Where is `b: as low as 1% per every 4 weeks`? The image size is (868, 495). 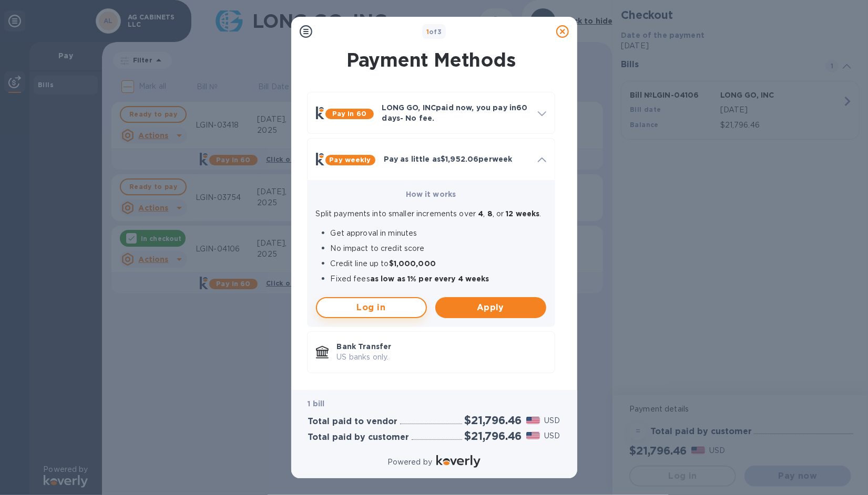
b: as low as 1% per every 4 weeks is located at coordinates (429, 279).